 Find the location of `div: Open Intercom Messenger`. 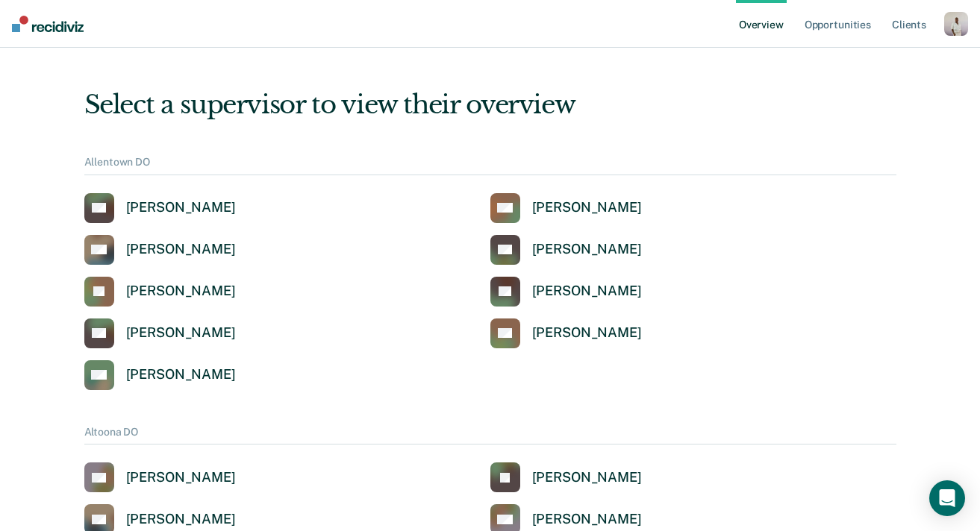

div: Open Intercom Messenger is located at coordinates (948, 499).